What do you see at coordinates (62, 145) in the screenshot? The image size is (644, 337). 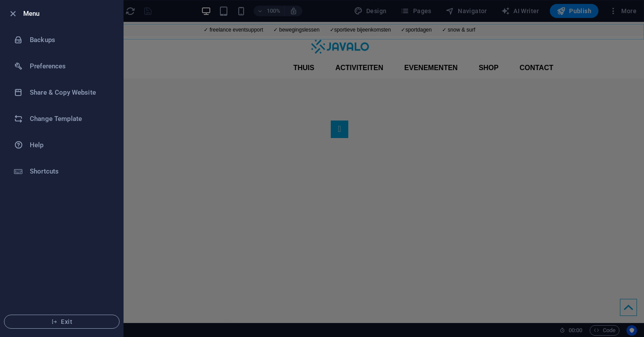 I see `a: Help` at bounding box center [62, 145].